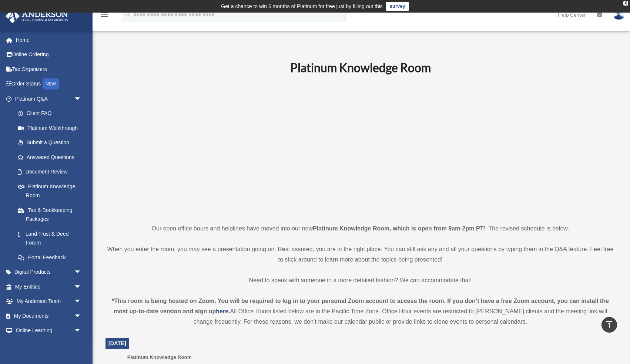 This screenshot has height=364, width=630. Describe the element at coordinates (160, 357) in the screenshot. I see `span: Platinum Knowledge Room` at that location.